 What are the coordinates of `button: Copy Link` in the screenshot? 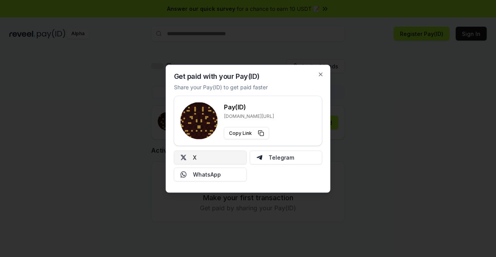 It's located at (246, 133).